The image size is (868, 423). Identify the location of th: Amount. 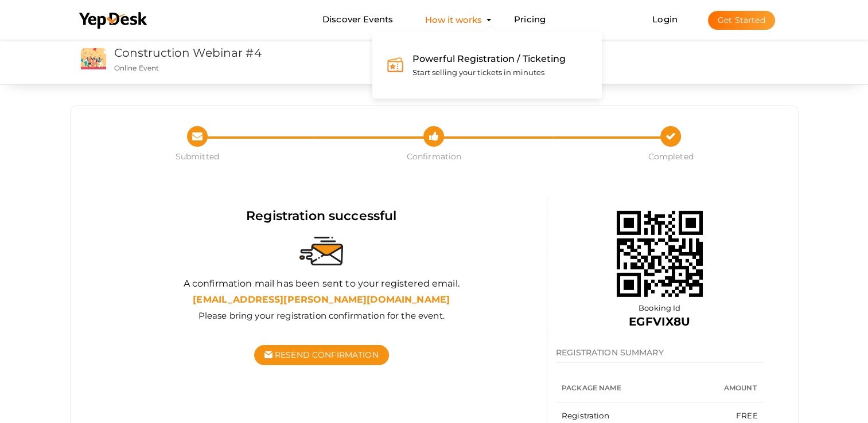
(731, 388).